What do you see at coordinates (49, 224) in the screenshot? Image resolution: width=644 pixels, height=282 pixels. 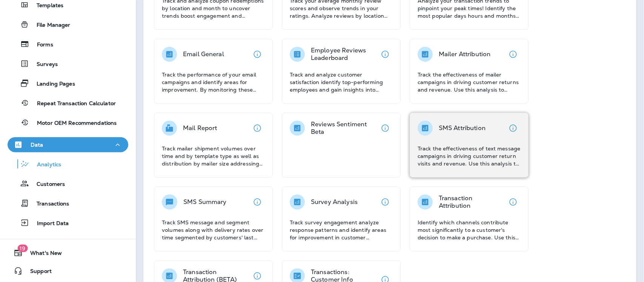 I see `p: Import Data` at bounding box center [49, 224].